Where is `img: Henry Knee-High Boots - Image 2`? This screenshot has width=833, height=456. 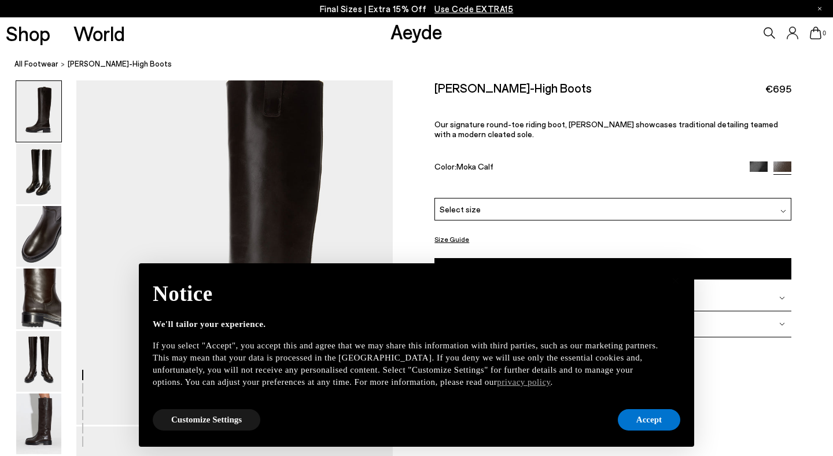
img: Henry Knee-High Boots - Image 2 is located at coordinates (39, 174).